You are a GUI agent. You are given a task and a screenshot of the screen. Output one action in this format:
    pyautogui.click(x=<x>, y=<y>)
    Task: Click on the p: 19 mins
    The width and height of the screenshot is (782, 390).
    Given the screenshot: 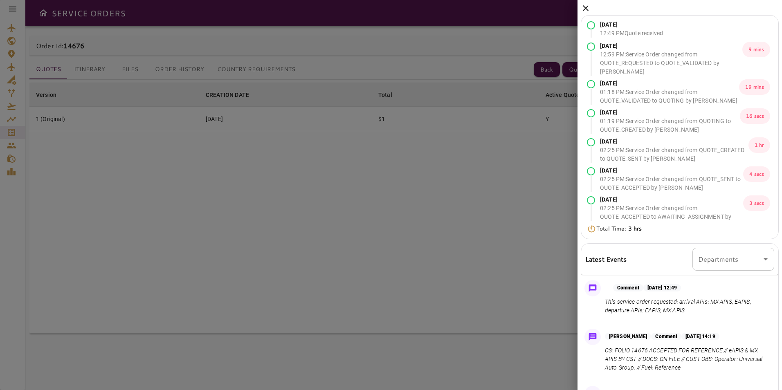 What is the action you would take?
    pyautogui.click(x=754, y=87)
    